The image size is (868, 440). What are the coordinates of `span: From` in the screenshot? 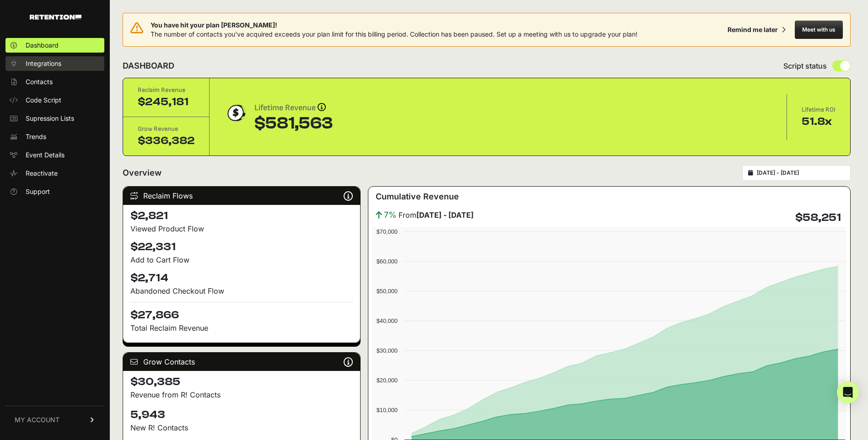 It's located at (436, 215).